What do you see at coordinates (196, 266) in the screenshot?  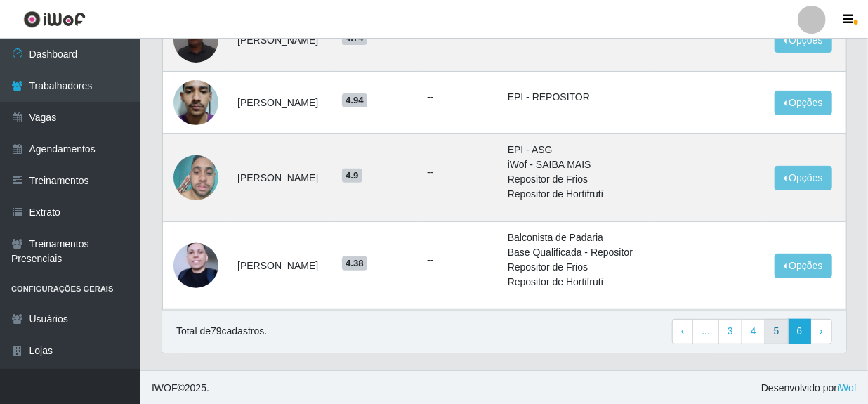 I see `img: 1706546677123.jpeg` at bounding box center [196, 266].